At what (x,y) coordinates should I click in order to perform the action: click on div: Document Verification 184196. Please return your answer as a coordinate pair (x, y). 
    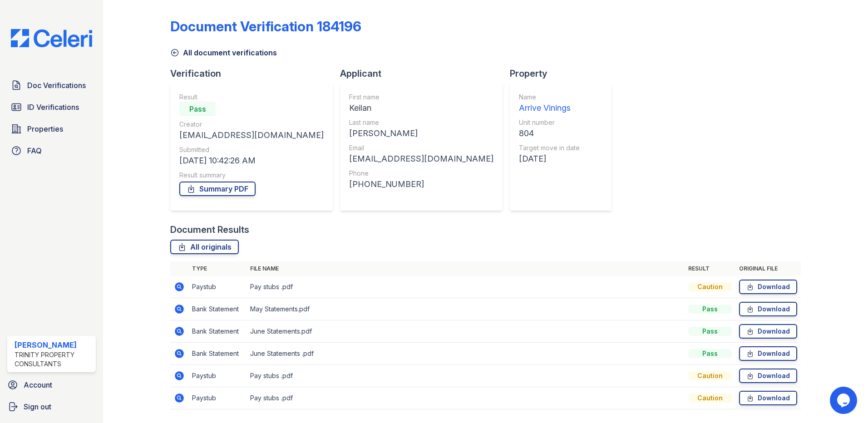
    Looking at the image, I should click on (266, 26).